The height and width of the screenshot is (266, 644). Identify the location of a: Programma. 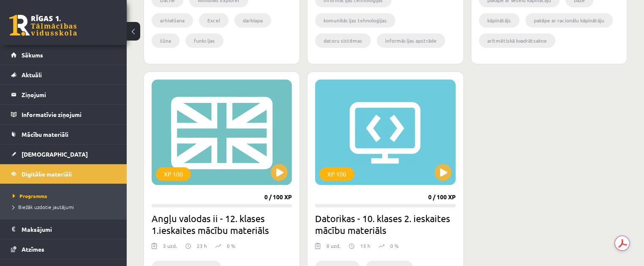
(65, 196).